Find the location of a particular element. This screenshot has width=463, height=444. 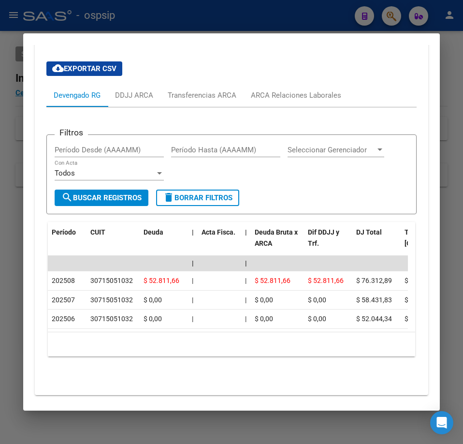

span: $ 76.312,89 is located at coordinates (374, 280).